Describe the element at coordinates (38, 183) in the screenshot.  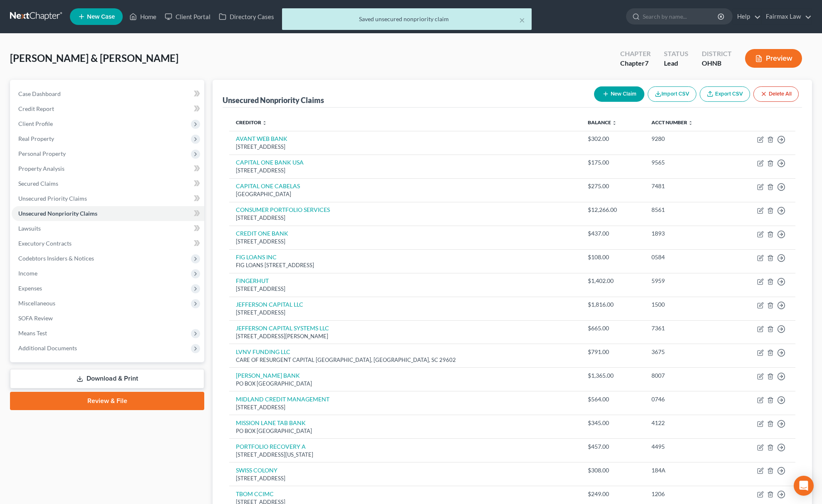
I see `span: Secured Claims` at that location.